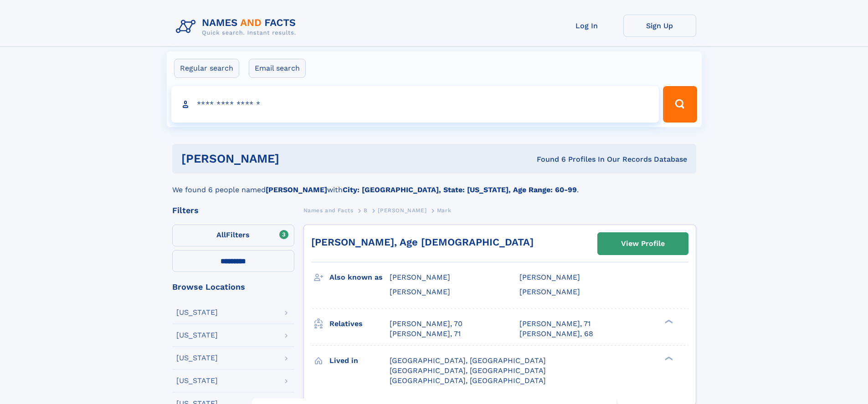 This screenshot has width=868, height=404. Describe the element at coordinates (221, 235) in the screenshot. I see `span: All` at that location.